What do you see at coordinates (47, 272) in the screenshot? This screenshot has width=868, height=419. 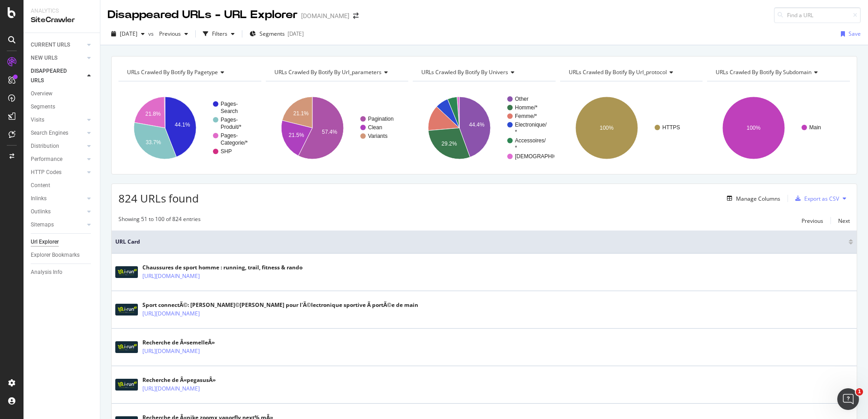 I see `div: Analysis Info` at bounding box center [47, 272].